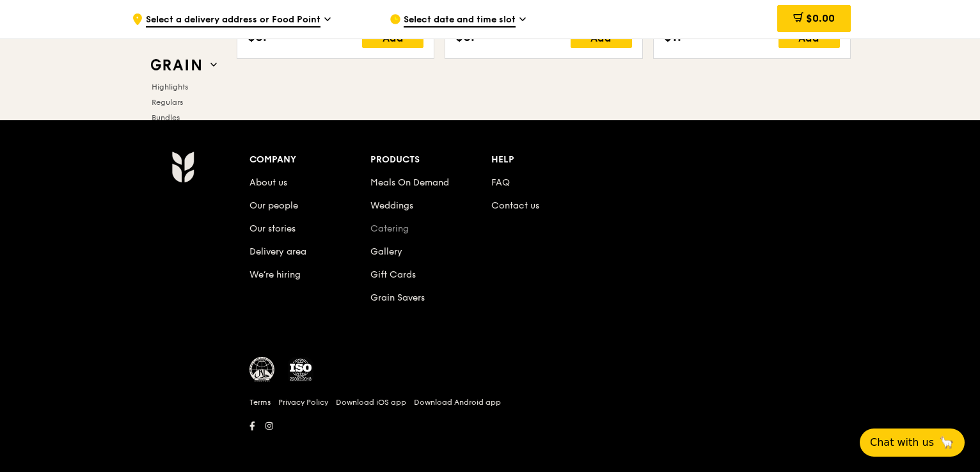 The image size is (980, 472). Describe the element at coordinates (303, 402) in the screenshot. I see `a: Privacy Policy` at that location.